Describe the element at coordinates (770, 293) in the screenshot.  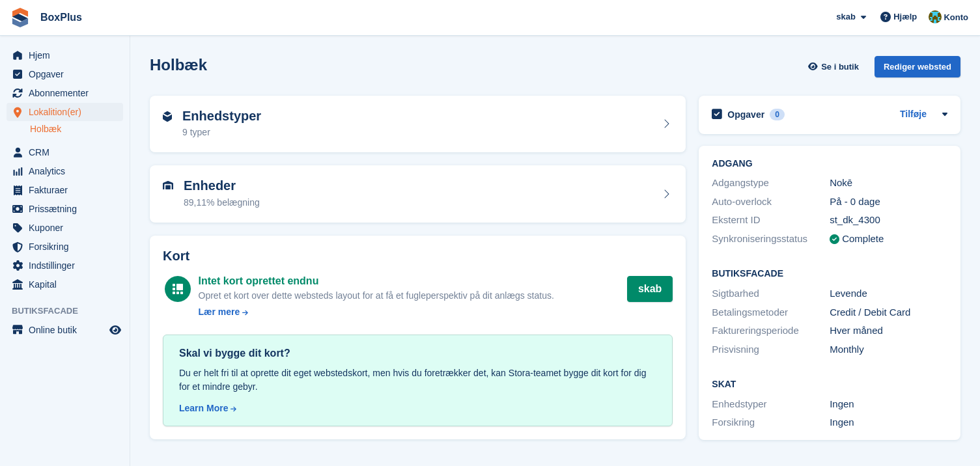
I see `div: Sigtbarhed` at that location.